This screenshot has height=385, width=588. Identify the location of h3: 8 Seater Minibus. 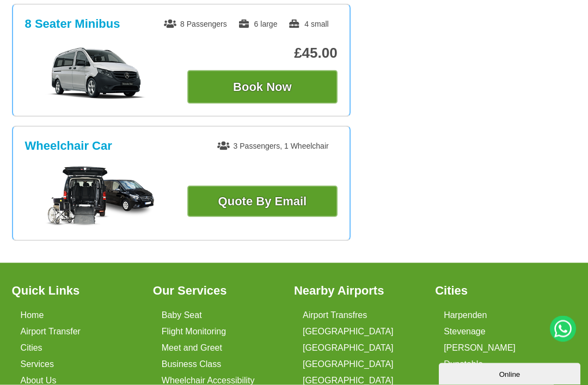
(73, 24).